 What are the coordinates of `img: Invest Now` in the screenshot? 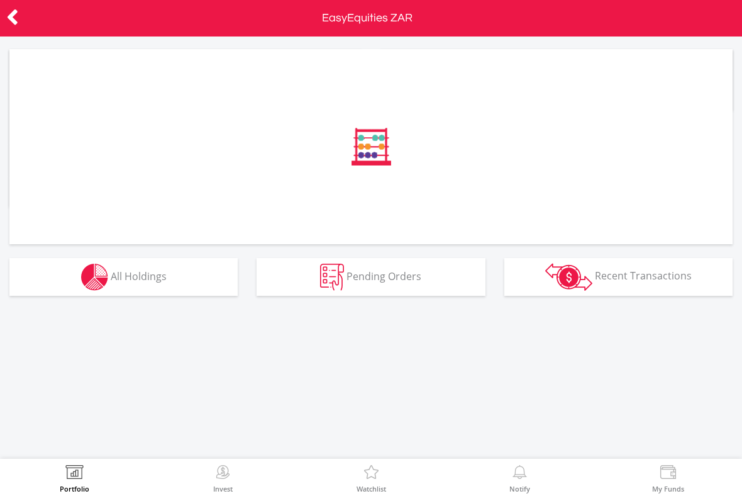 It's located at (223, 474).